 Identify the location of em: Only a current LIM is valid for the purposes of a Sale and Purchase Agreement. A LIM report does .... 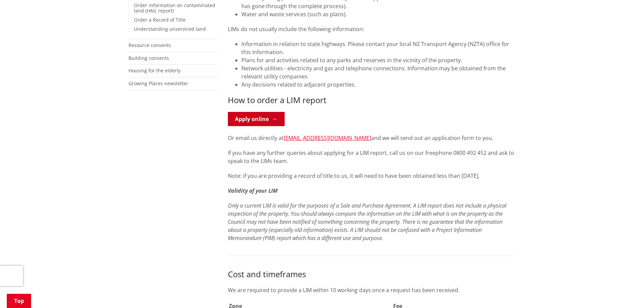
(368, 222).